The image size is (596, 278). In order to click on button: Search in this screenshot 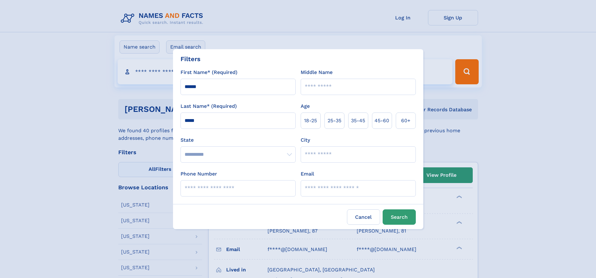, I will do `click(399, 217)`.